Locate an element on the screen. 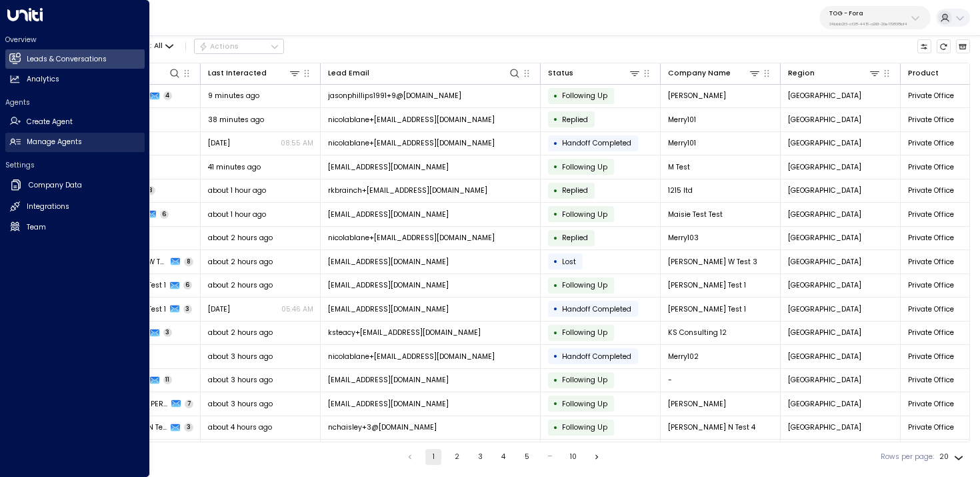 The height and width of the screenshot is (477, 980). h2: Company Data is located at coordinates (55, 185).